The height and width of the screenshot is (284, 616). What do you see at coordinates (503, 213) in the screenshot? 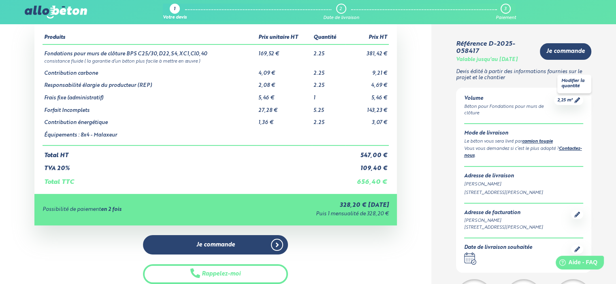
I see `div: Adresse de facturation` at bounding box center [503, 213].